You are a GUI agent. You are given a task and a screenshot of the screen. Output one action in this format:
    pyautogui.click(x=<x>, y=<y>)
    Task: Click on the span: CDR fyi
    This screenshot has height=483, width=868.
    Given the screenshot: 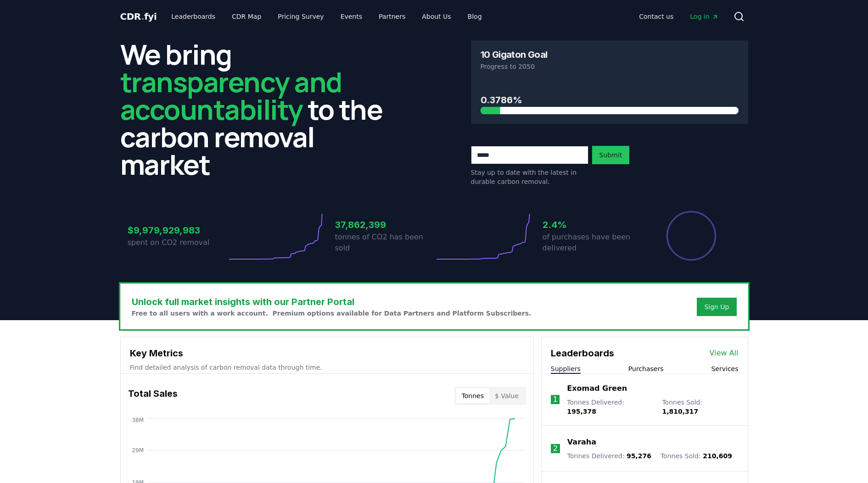 What is the action you would take?
    pyautogui.click(x=139, y=17)
    